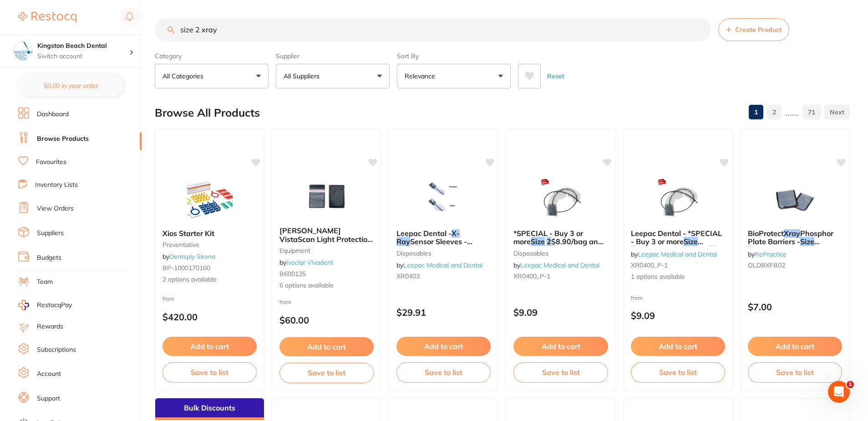 This screenshot has width=868, height=421. Describe the element at coordinates (53, 114) in the screenshot. I see `a: Dashboard` at that location.